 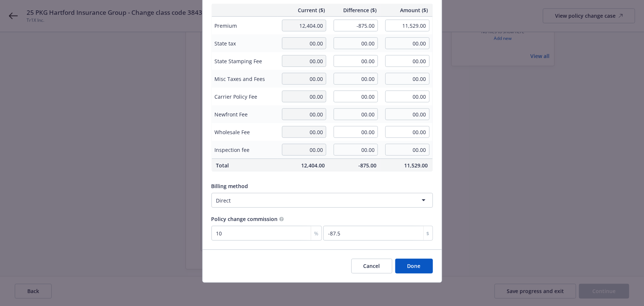 I want to click on span: State tax, so click(x=245, y=43).